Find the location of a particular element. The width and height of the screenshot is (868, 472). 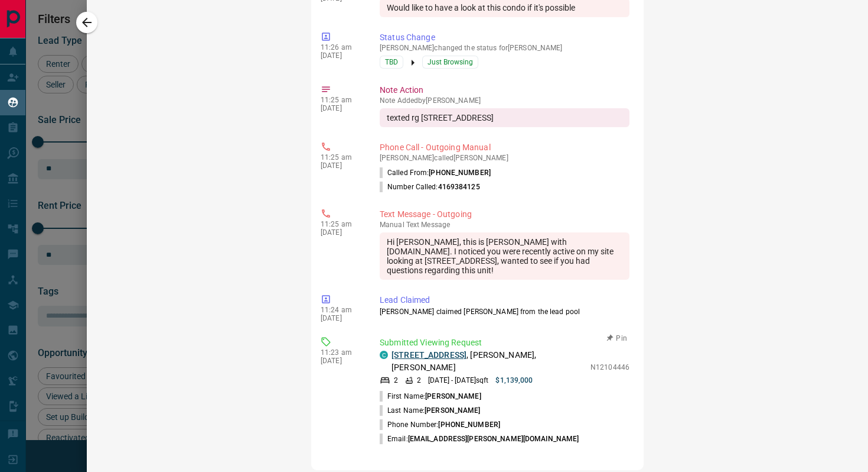

span: manual is located at coordinates (392, 224).